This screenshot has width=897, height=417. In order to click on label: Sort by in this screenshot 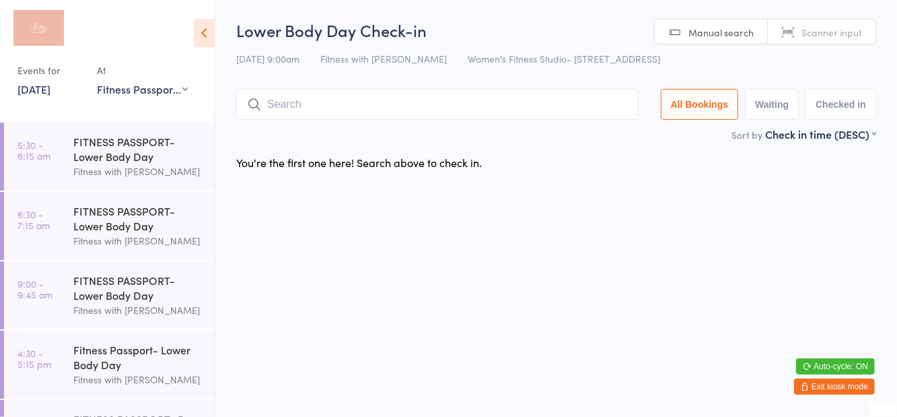, I will do `click(747, 135)`.